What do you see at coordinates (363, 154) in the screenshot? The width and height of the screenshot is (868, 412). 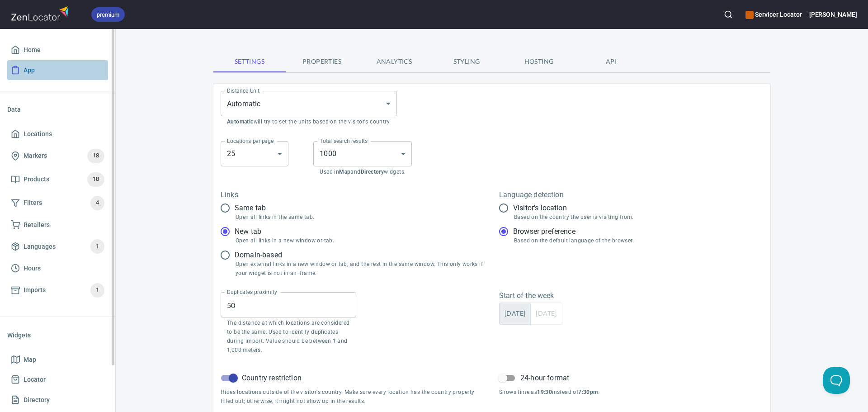 I see `div: 1000` at bounding box center [363, 154].